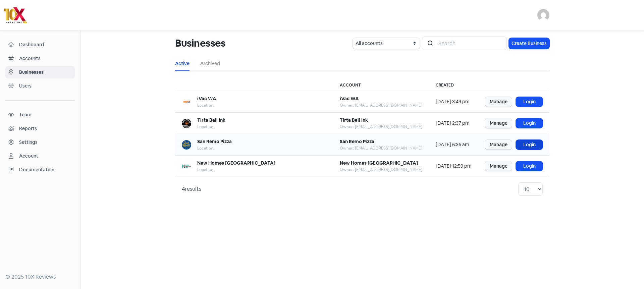 The height and width of the screenshot is (289, 644). What do you see at coordinates (45, 59) in the screenshot?
I see `span: Accounts` at bounding box center [45, 59].